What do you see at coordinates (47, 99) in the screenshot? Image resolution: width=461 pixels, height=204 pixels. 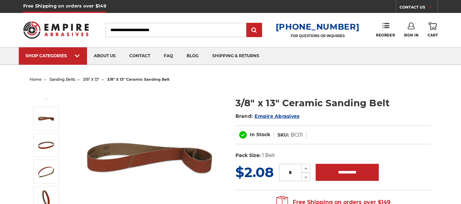 I see `button: Previous` at bounding box center [47, 99].